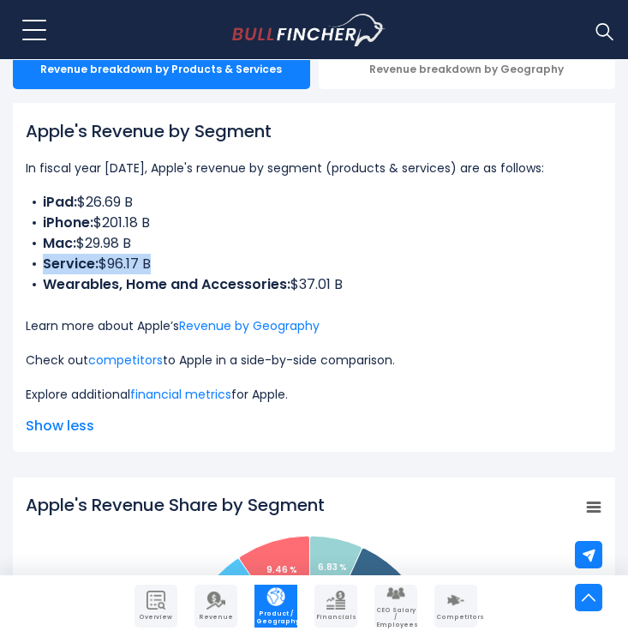  I want to click on span: Financials, so click(336, 617).